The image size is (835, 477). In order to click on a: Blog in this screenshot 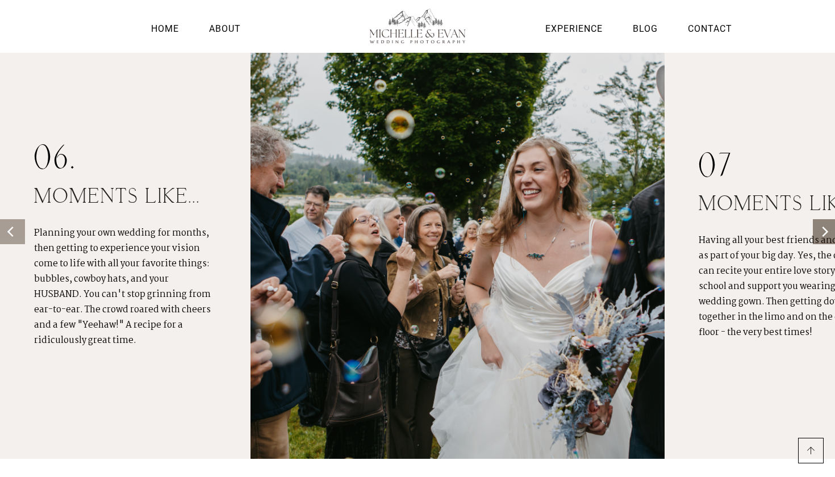, I will do `click(646, 28)`.